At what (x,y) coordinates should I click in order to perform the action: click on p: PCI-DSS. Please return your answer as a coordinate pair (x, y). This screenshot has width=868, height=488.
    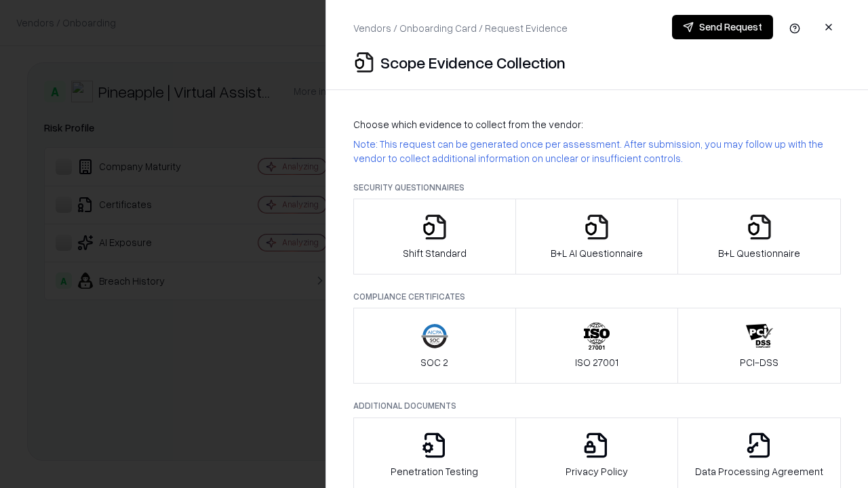
    Looking at the image, I should click on (759, 362).